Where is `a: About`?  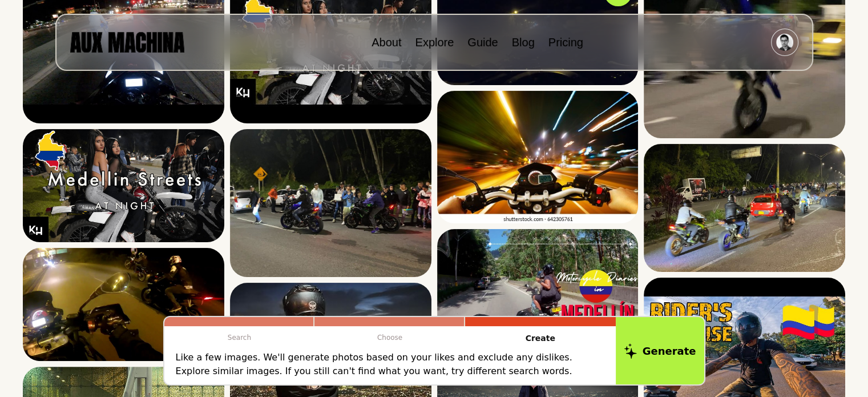
a: About is located at coordinates (387, 42).